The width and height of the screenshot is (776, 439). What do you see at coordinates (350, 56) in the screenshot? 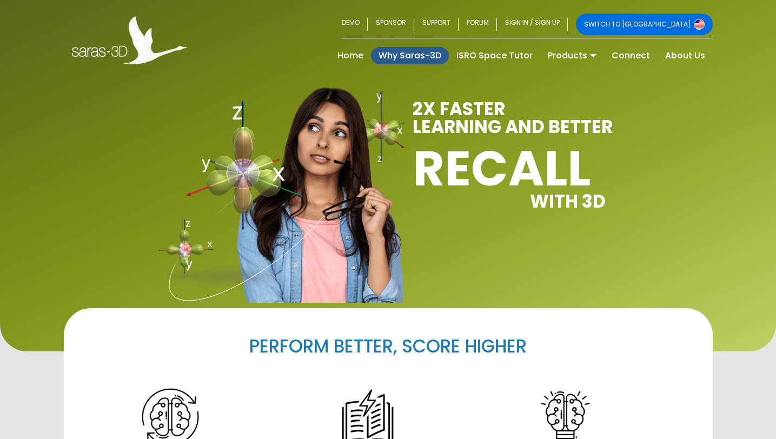
I see `a: Home` at bounding box center [350, 56].